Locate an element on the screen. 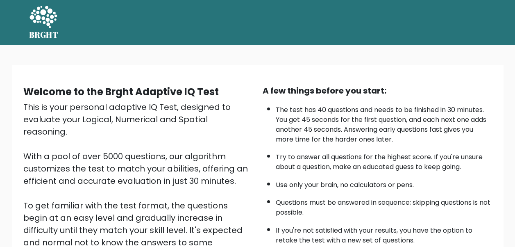  li: The test has 40 questions and needs to be finished in 30 minutes. You get 45 seconds for the firs... is located at coordinates (384, 123).